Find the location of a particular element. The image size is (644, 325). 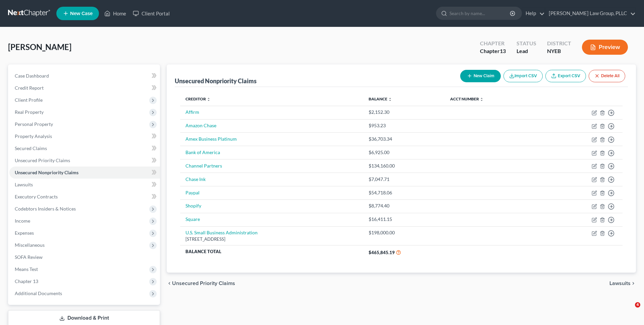

button: Preview is located at coordinates (606, 47).